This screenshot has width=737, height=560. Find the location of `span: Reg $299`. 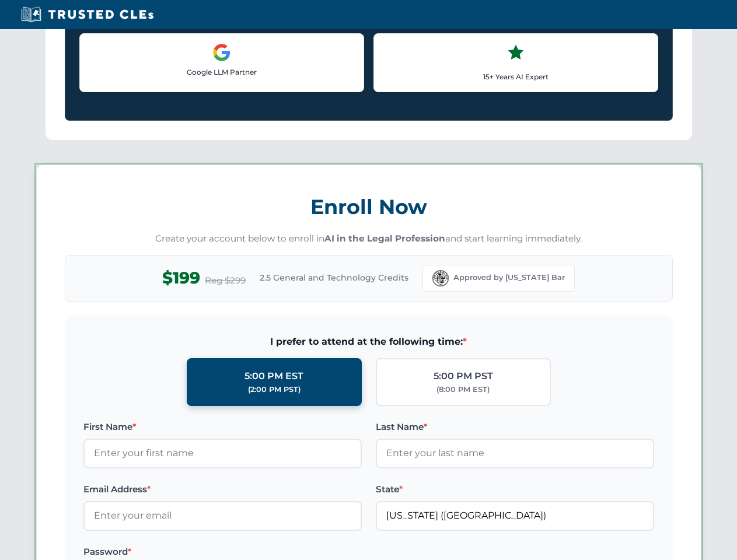

span: Reg $299 is located at coordinates (225, 280).